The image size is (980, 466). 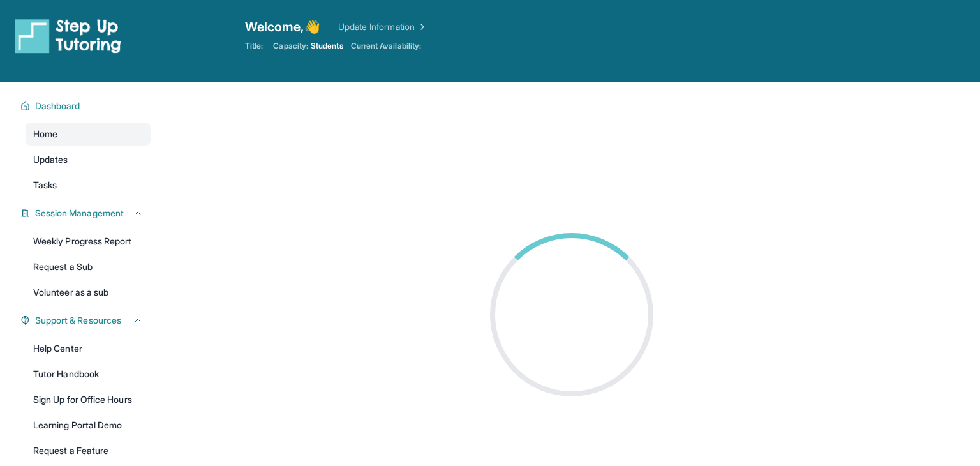 What do you see at coordinates (86, 320) in the screenshot?
I see `button: Support & Resources` at bounding box center [86, 320].